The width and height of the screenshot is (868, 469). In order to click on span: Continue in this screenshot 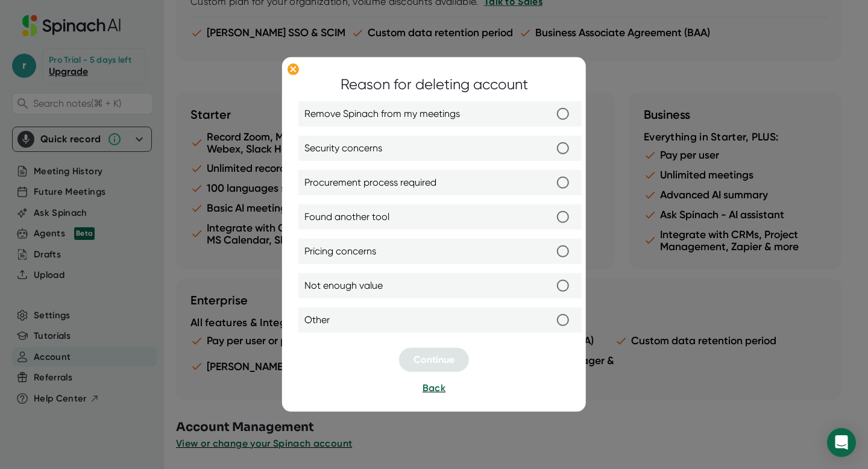, I will do `click(434, 360)`.